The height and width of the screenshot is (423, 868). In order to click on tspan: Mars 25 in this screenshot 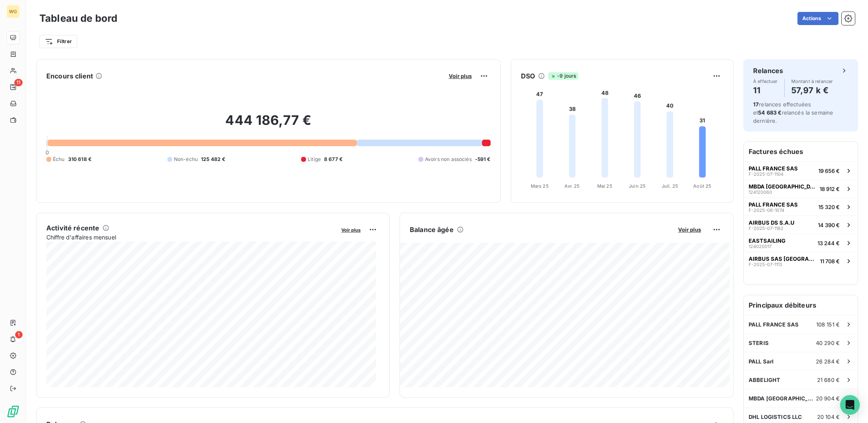, I will do `click(540, 186)`.